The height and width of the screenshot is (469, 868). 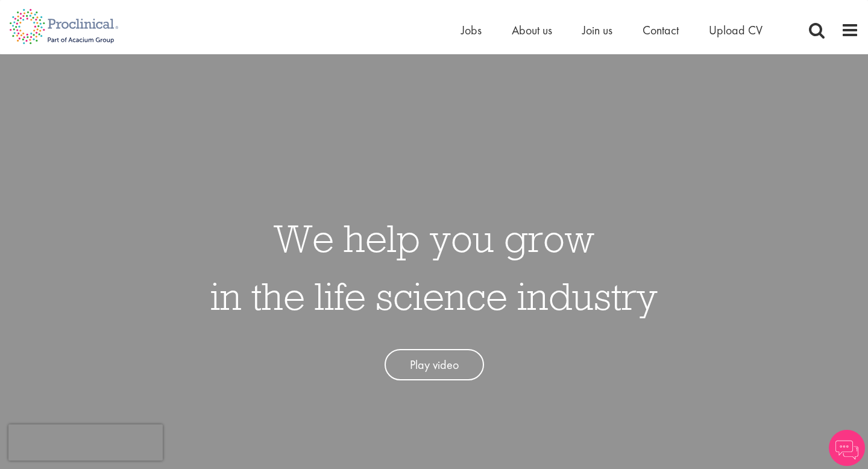 What do you see at coordinates (735, 30) in the screenshot?
I see `a: Upload CV` at bounding box center [735, 30].